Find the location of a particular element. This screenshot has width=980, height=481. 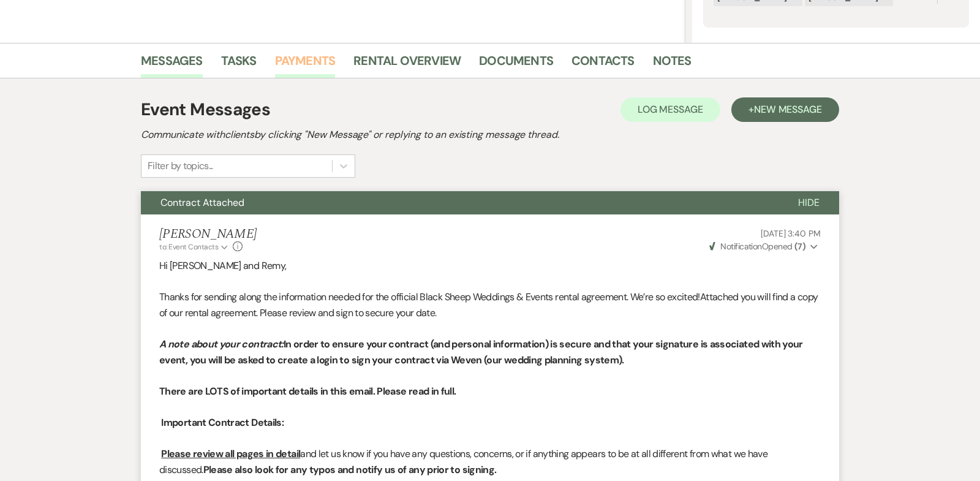

strong: ( 7 ) is located at coordinates (800, 246).